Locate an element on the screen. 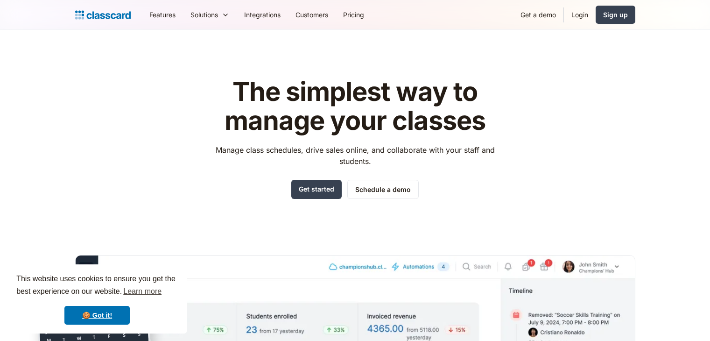 The height and width of the screenshot is (341, 710). a: Integrations is located at coordinates (262, 14).